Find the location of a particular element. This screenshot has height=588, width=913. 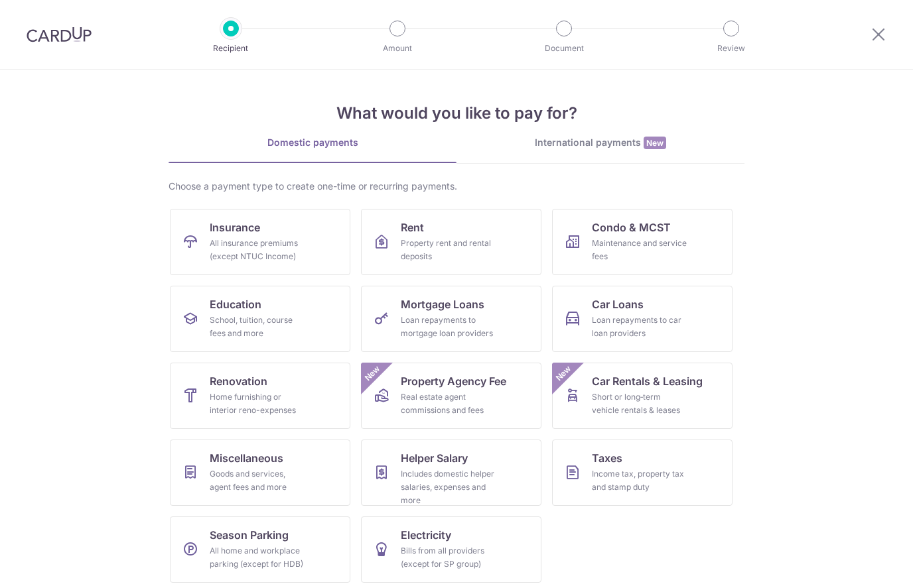

span: Car Loans is located at coordinates (618, 305).